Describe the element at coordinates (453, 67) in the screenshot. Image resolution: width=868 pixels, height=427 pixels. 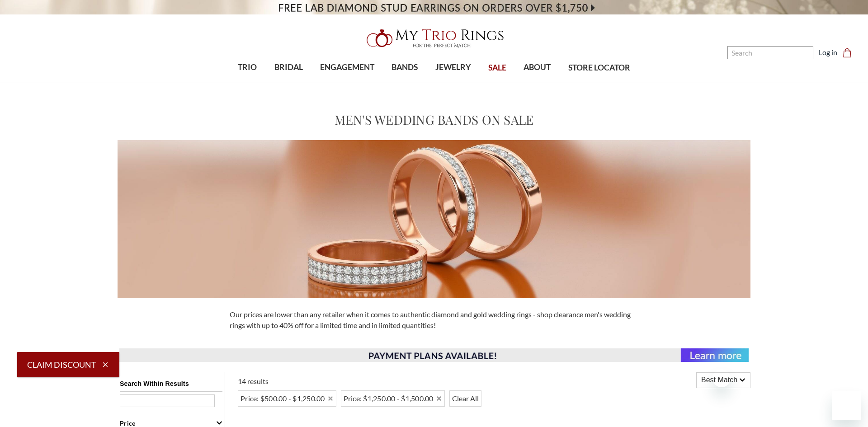
I see `span: JEWELRY` at that location.